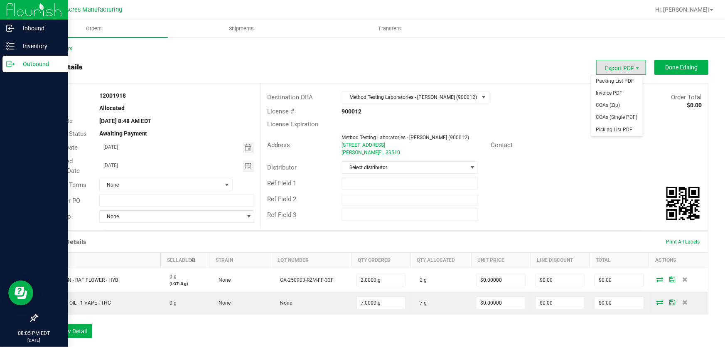  Describe the element at coordinates (621, 67) in the screenshot. I see `li: Export PDF` at that location.